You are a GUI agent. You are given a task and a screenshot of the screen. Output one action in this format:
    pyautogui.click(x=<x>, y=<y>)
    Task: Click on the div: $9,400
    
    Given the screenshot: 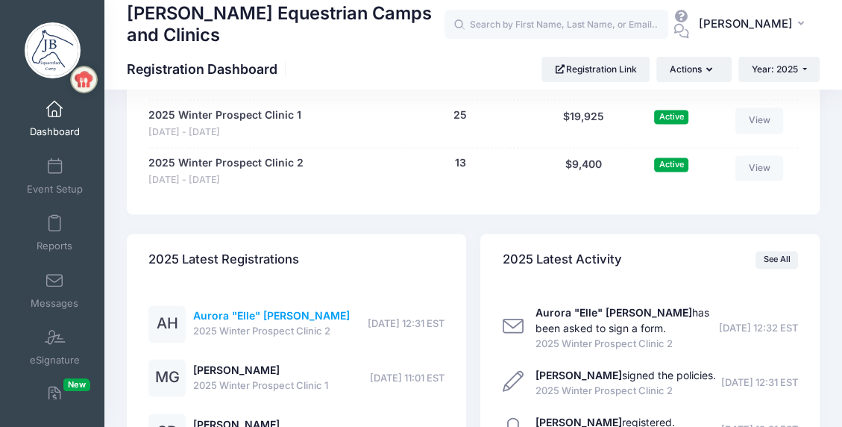 What is the action you would take?
    pyautogui.click(x=584, y=171)
    